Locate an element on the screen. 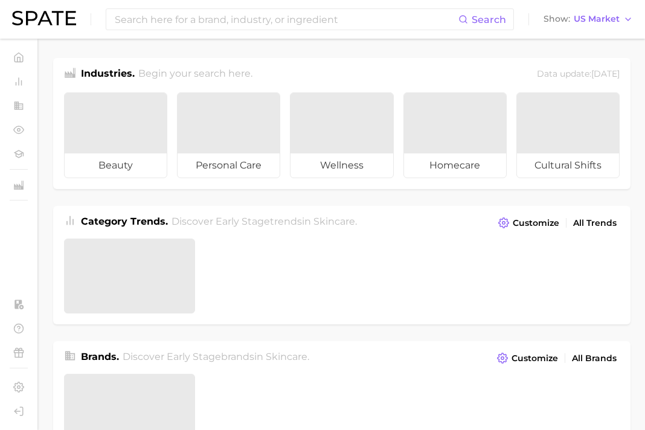  a: beauty is located at coordinates (115, 135).